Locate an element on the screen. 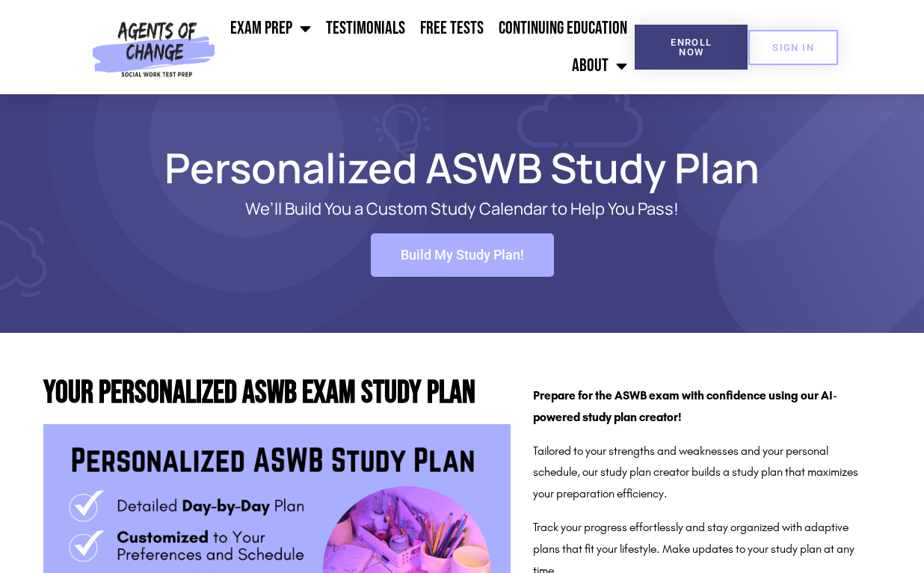 The height and width of the screenshot is (573, 924). a: Enroll Now is located at coordinates (690, 47).